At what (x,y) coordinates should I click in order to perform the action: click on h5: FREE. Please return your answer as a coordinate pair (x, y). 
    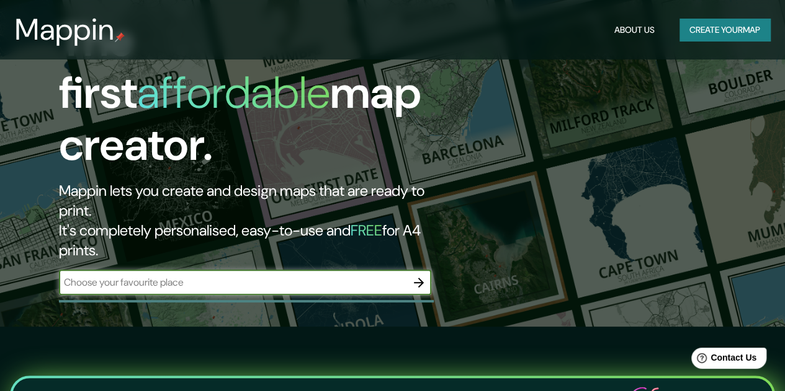
    Looking at the image, I should click on (366, 230).